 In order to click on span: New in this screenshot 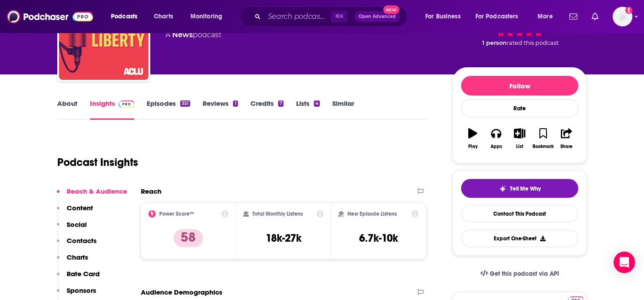, I will do `click(392, 10)`.